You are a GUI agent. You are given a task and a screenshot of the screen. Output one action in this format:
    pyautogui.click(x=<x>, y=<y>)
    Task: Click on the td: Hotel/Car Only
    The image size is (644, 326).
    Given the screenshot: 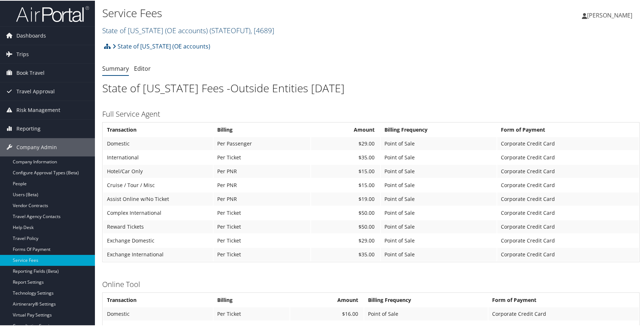 What is the action you would take?
    pyautogui.click(x=158, y=170)
    